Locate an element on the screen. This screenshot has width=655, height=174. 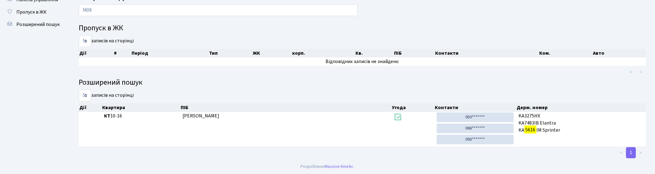
span: Пропуск в ЖК is located at coordinates (32, 12).